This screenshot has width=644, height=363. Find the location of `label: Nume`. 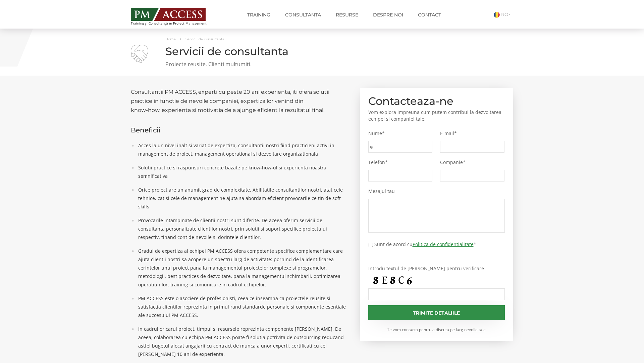

label: Nume is located at coordinates (401, 133).